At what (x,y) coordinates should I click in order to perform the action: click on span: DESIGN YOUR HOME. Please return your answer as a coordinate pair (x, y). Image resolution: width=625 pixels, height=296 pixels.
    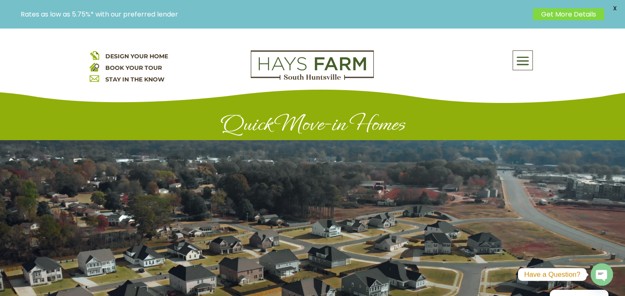
    Looking at the image, I should click on (137, 56).